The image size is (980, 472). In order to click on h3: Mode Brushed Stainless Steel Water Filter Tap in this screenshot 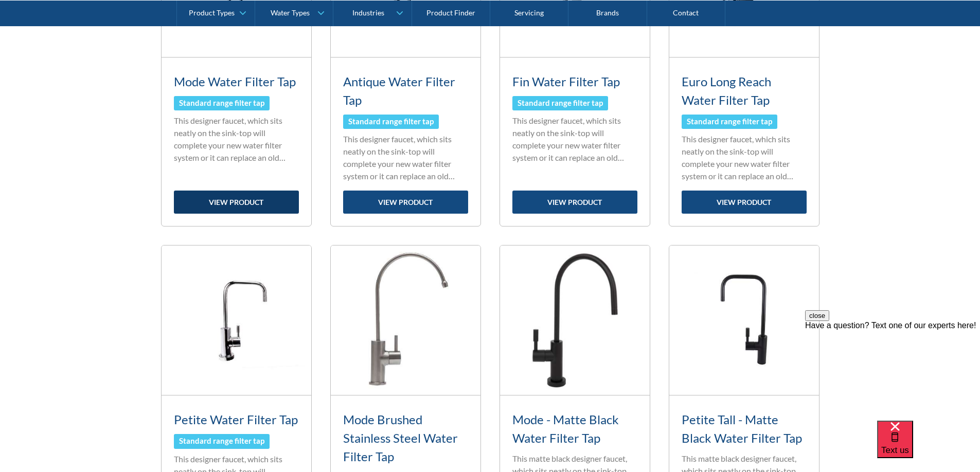, I will do `click(405, 438)`.